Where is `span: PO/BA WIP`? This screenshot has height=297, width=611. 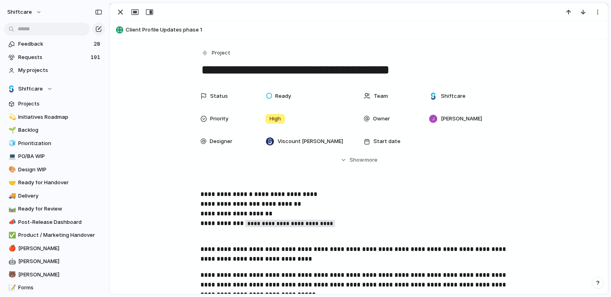
span: PO/BA WIP is located at coordinates (60, 156).